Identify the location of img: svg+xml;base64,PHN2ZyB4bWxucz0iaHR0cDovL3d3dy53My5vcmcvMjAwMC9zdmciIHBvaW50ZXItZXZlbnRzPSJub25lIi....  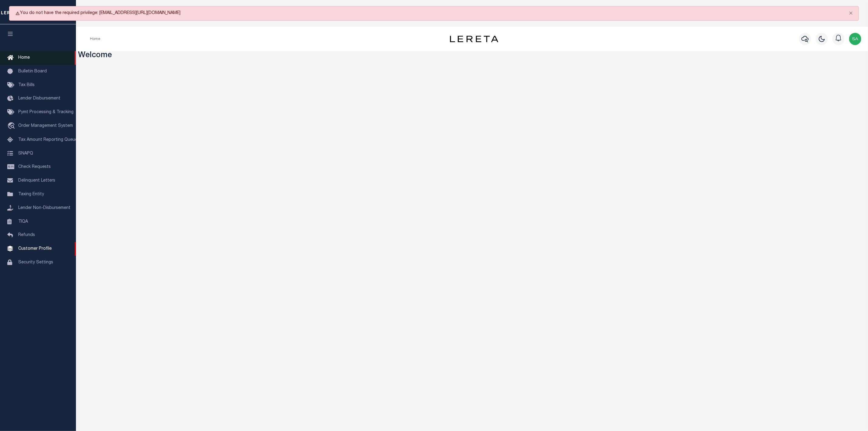
(855, 39).